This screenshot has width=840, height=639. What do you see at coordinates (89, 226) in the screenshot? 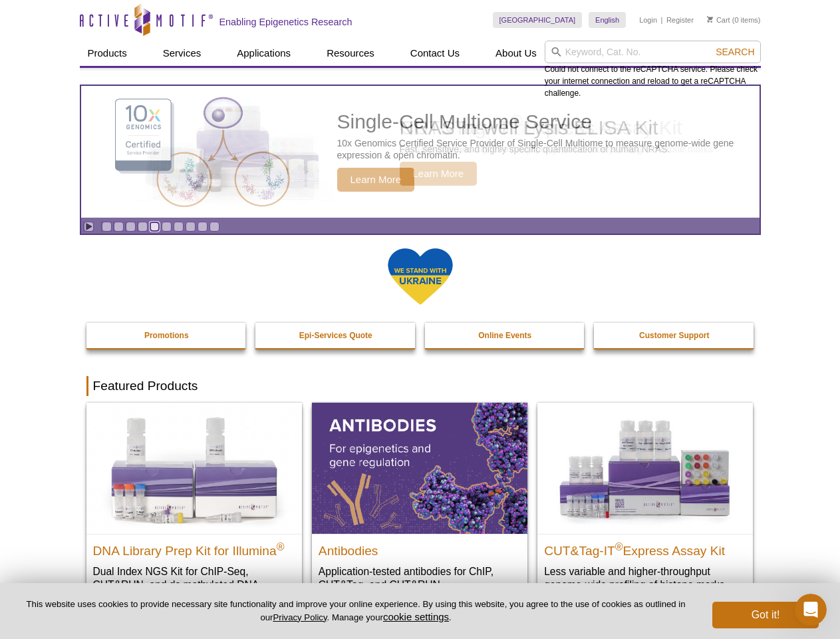
I see `a: Toggle autoplay` at bounding box center [89, 226].